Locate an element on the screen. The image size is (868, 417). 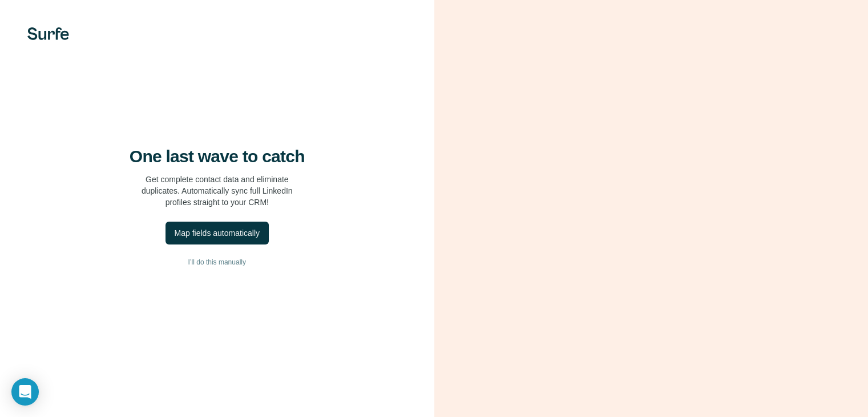
p: Get complete contact data and eliminate duplicates. Automatically sync full LinkedIn profiles str... is located at coordinates (217, 190).